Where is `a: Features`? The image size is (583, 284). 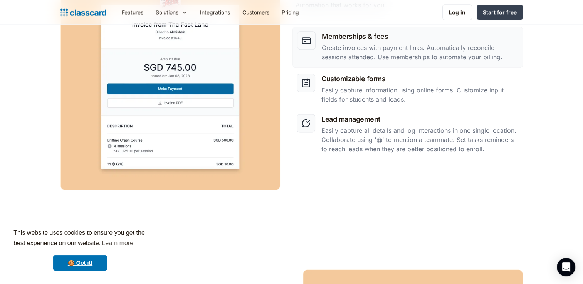 a: Features is located at coordinates (133, 12).